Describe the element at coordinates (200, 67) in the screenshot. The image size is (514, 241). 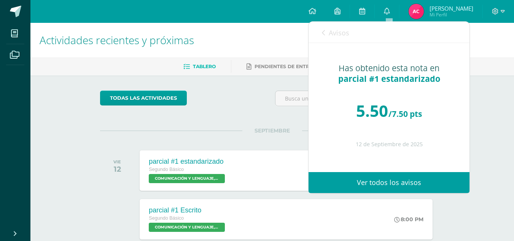
I see `a: Tablero` at that location.